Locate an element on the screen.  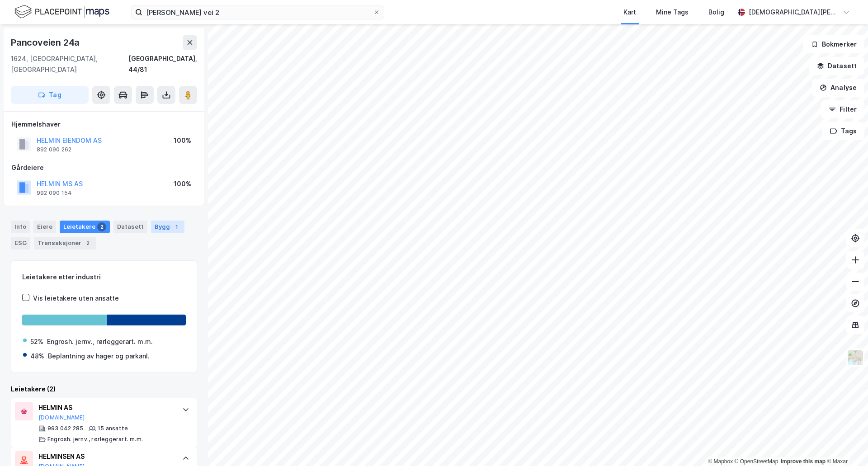
input: Søk på adresse, matrikkel, gårdeiere, leietakere eller personer is located at coordinates (257, 13).